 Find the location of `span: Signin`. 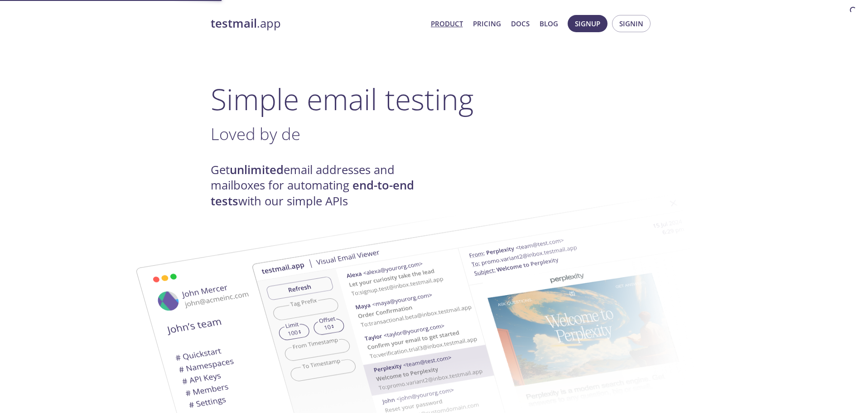

span: Signin is located at coordinates (631, 24).